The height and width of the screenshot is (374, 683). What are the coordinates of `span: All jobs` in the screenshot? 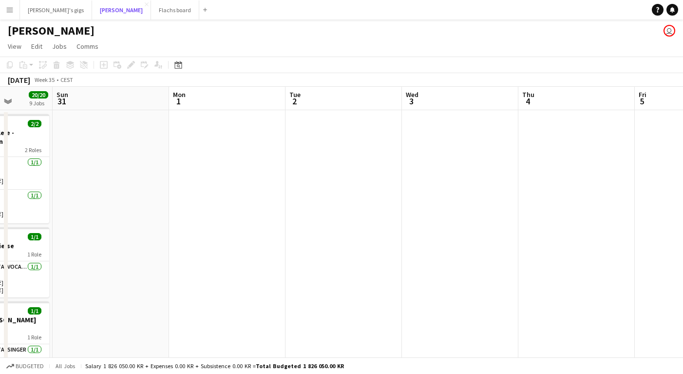 It's located at (65, 366).